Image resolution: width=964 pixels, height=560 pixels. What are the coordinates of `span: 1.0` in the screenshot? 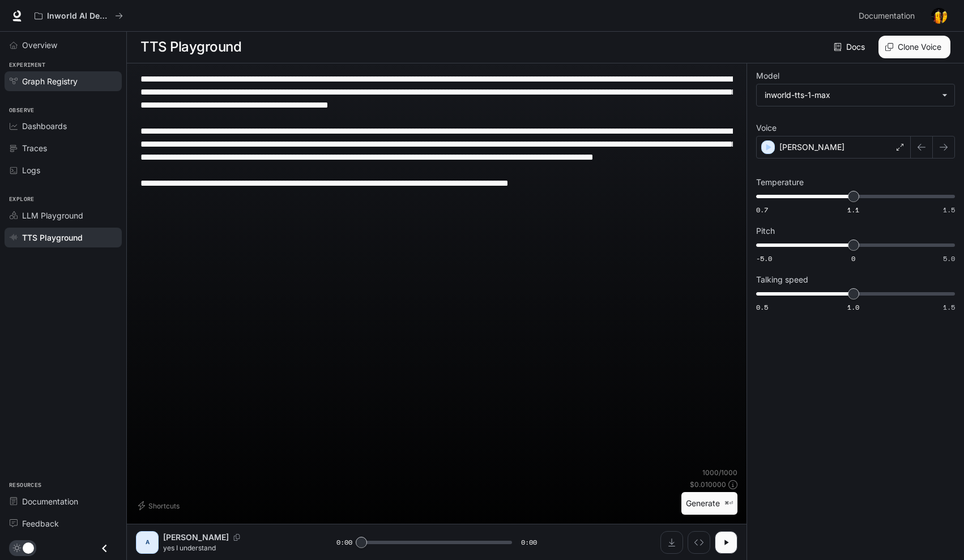 It's located at (853, 307).